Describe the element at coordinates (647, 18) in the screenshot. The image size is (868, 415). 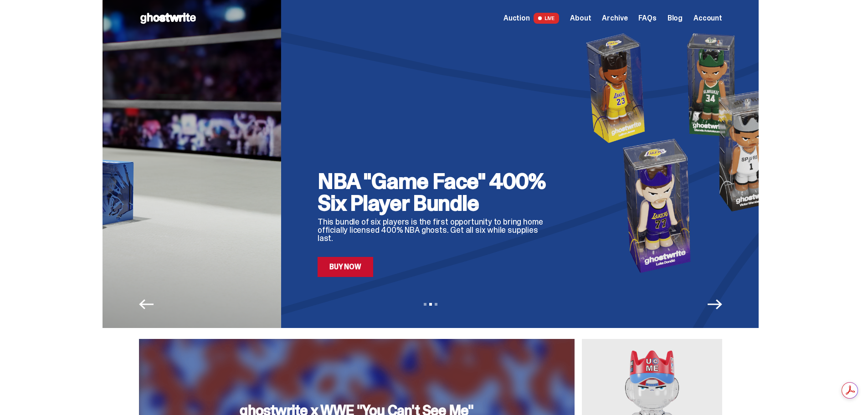
I see `span: FAQs` at that location.